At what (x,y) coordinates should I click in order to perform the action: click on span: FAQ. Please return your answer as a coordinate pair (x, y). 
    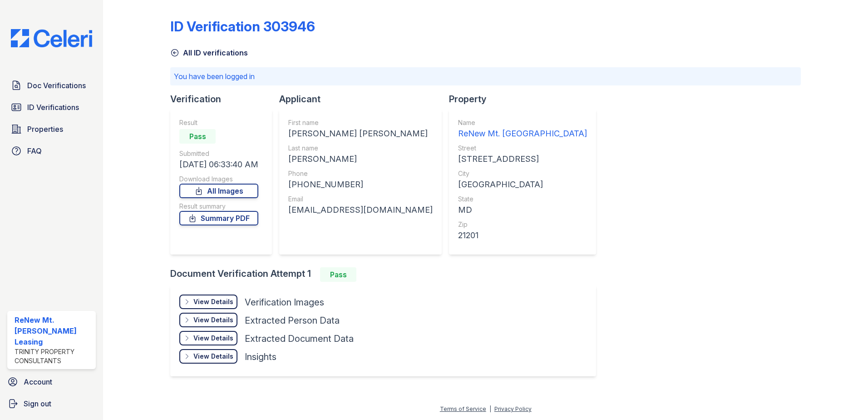
    Looking at the image, I should click on (35, 151).